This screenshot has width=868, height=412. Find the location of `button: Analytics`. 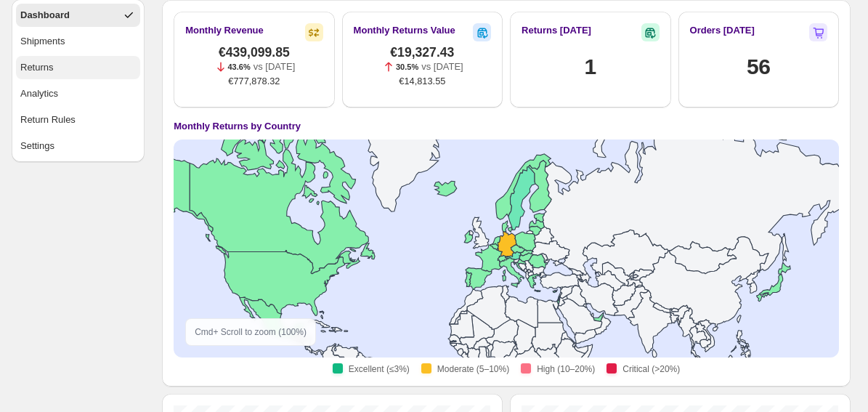

button: Analytics is located at coordinates (78, 94).